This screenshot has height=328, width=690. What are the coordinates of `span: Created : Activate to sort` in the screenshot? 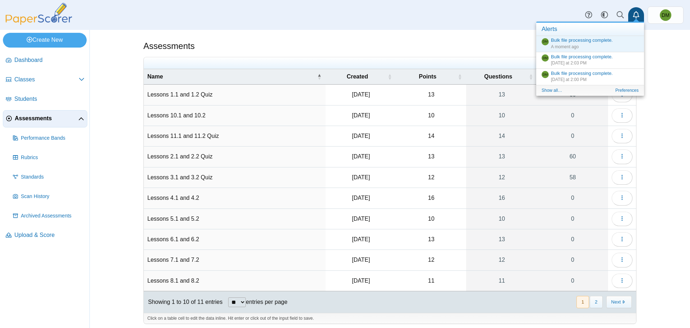 It's located at (390, 77).